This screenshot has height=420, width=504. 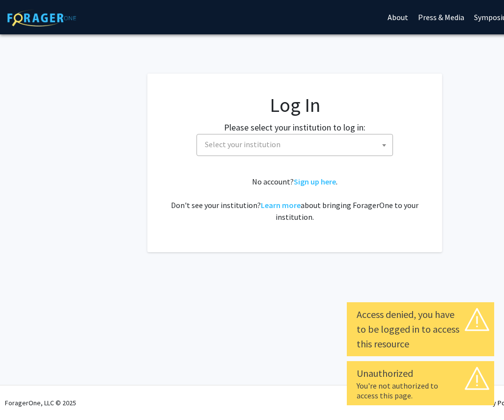 What do you see at coordinates (420, 373) in the screenshot?
I see `div: Unauthorized` at bounding box center [420, 373].